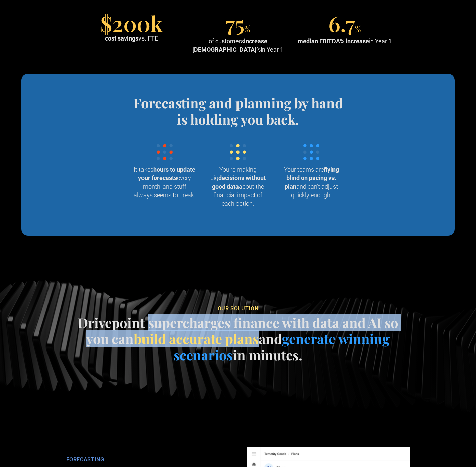 The width and height of the screenshot is (476, 467). What do you see at coordinates (238, 186) in the screenshot?
I see `p: You’re making big about the financial impact of each option.` at bounding box center [238, 186].